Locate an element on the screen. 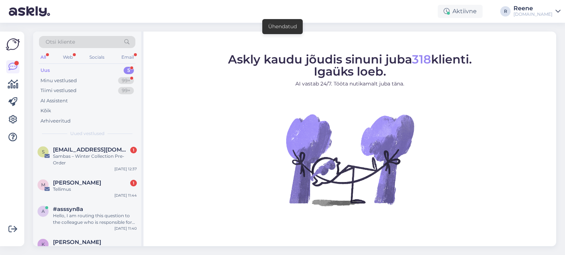 This screenshot has height=255, width=565. span: K is located at coordinates (43, 244).